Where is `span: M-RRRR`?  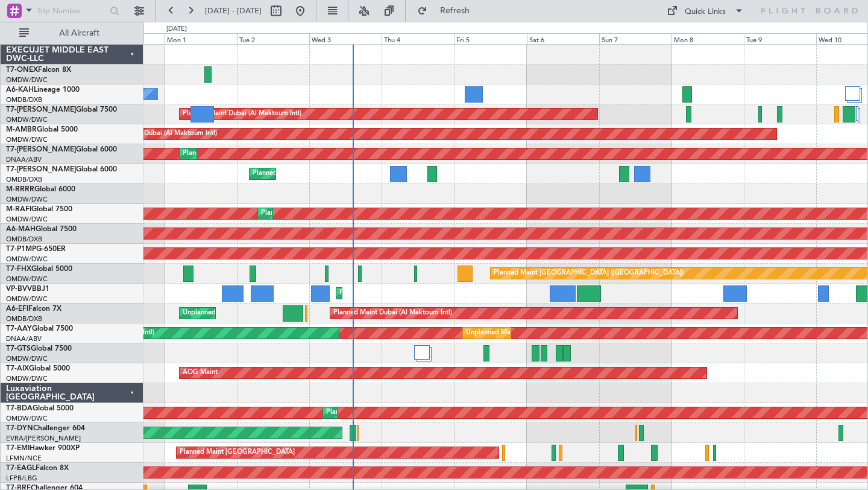
span: M-RRRR is located at coordinates (20, 190).